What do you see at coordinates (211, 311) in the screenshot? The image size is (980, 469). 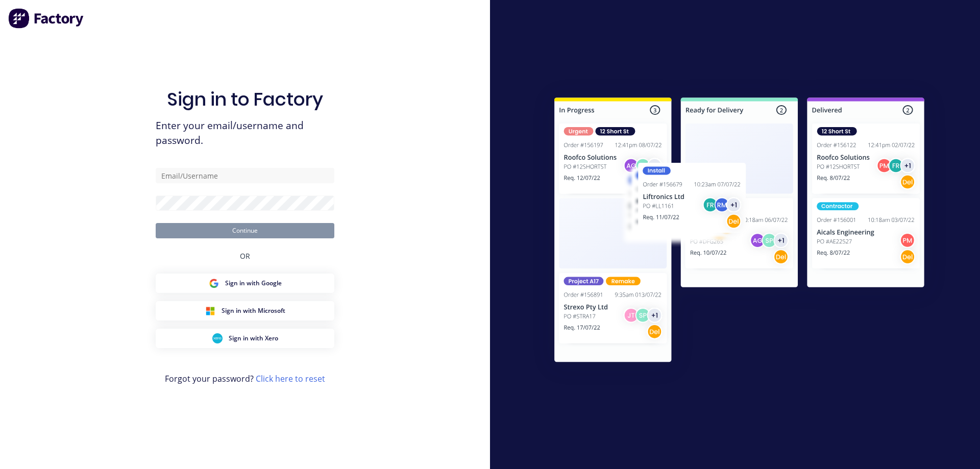 I see `img: Microsoft Sign in` at bounding box center [211, 311].